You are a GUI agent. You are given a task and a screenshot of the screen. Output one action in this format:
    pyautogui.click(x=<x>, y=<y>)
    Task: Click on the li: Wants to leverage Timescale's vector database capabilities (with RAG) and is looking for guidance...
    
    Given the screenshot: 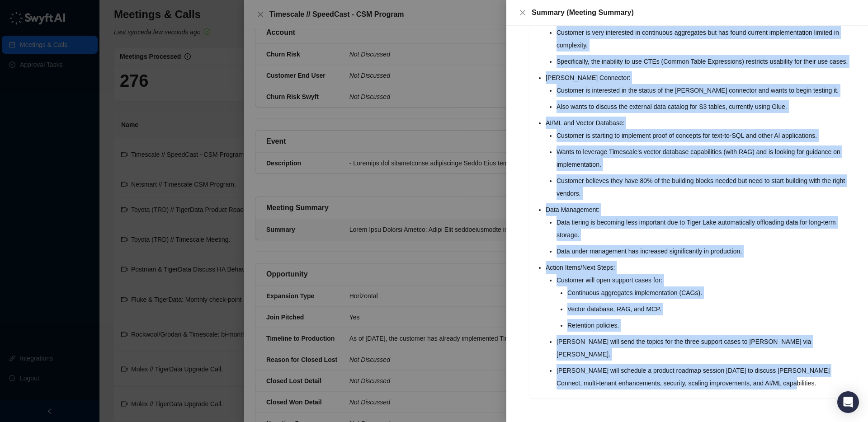 What is the action you would take?
    pyautogui.click(x=704, y=158)
    